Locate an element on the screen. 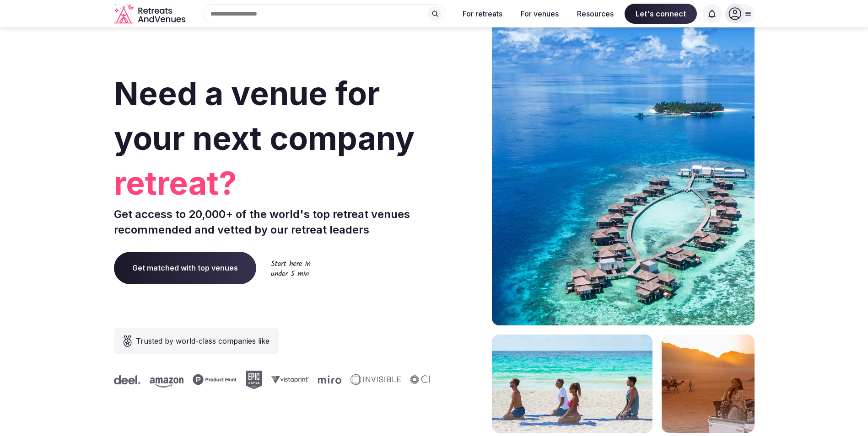 Image resolution: width=868 pixels, height=436 pixels. svg: Miro company logo is located at coordinates (327, 380).